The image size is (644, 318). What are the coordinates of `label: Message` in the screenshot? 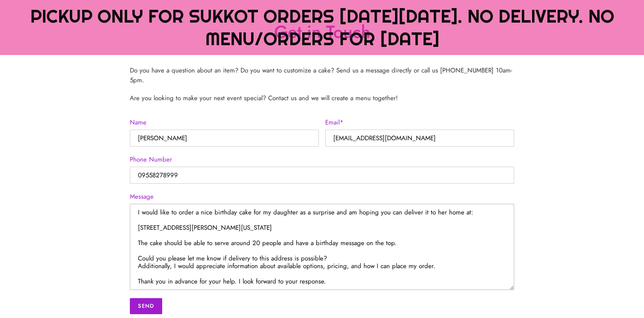 It's located at (322, 196).